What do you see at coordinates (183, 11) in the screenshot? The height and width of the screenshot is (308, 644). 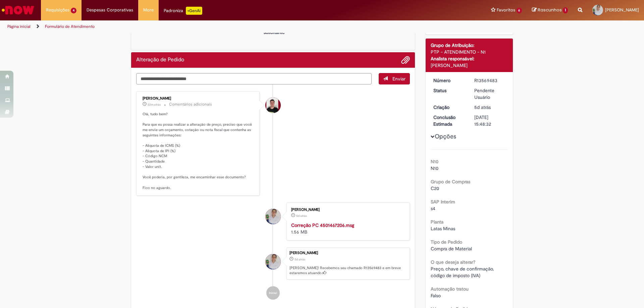 I see `div: Padroniza` at bounding box center [183, 11].